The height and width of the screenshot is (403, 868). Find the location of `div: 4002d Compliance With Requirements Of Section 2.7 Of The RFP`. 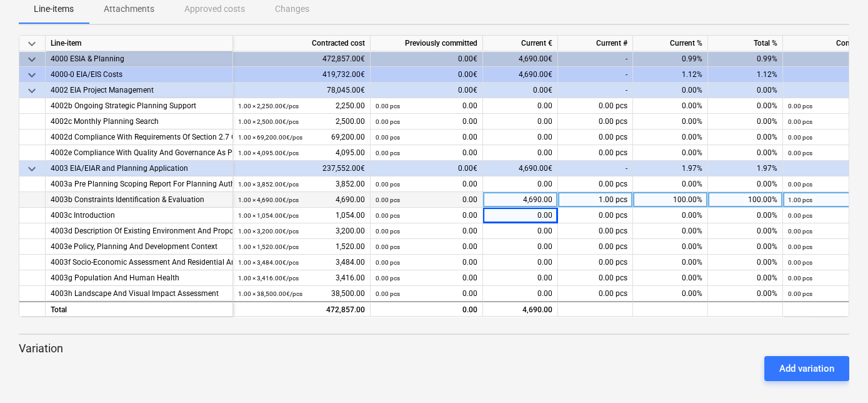

div: 4002d Compliance With Requirements Of Section 2.7 Of The RFP is located at coordinates (139, 137).